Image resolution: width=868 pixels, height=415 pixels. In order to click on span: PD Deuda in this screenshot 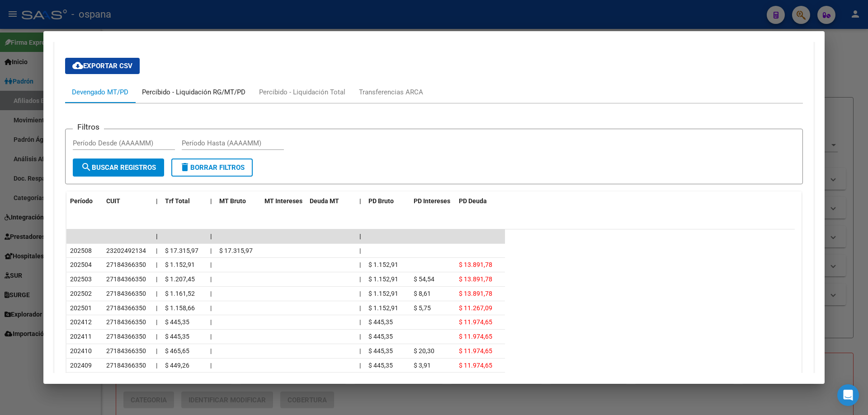, I will do `click(473, 201)`.